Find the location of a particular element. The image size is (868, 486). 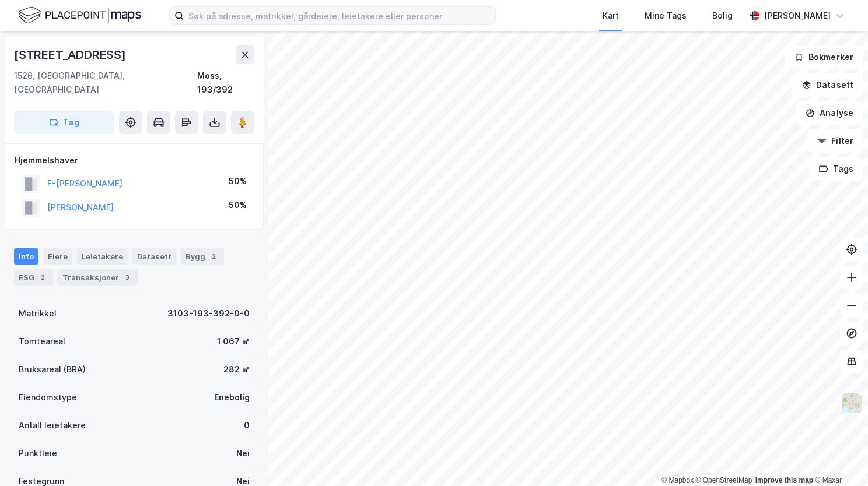

div: Bruksareal (BRA) is located at coordinates (52, 370).